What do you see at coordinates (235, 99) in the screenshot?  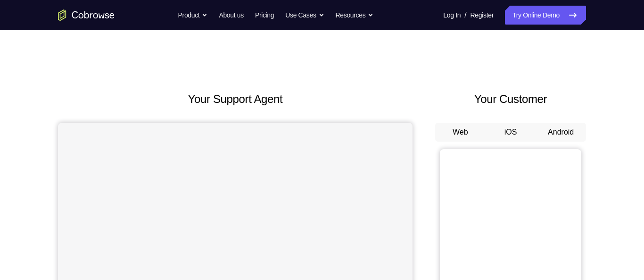 I see `h2: Your Support Agent` at bounding box center [235, 99].